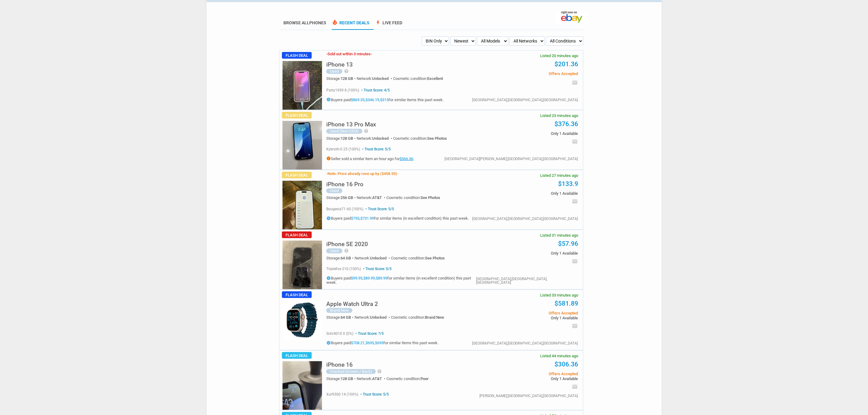  Describe the element at coordinates (389, 25) in the screenshot. I see `a: boltLive Feed` at that location.